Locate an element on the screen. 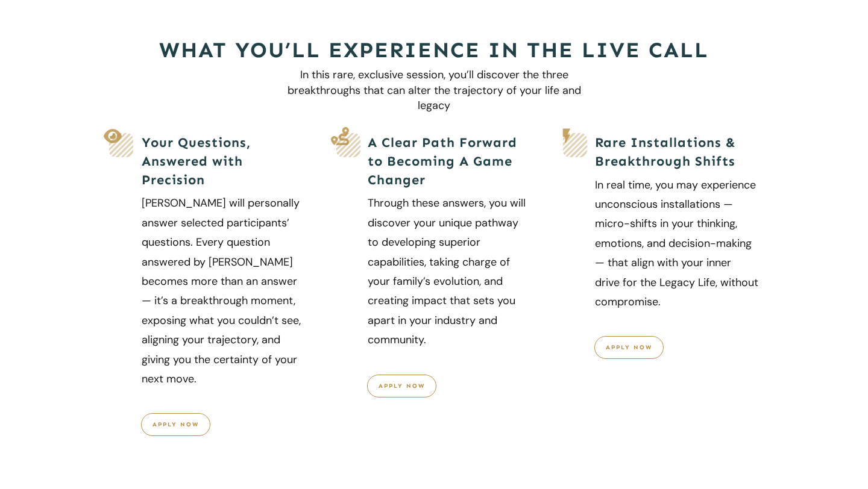 The height and width of the screenshot is (489, 868). p: In real time, you may experience unconscious installations — micro-shifts in your thinking, emoti... is located at coordinates (676, 250).